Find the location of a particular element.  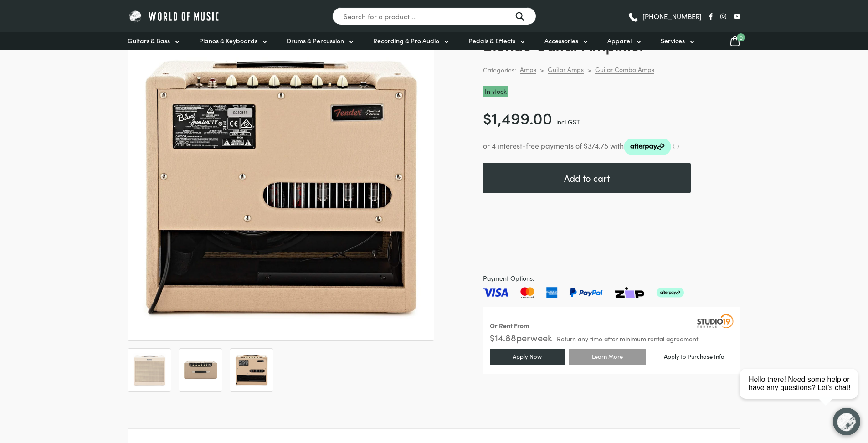

span: Recording & Pro Audio is located at coordinates (406, 41).